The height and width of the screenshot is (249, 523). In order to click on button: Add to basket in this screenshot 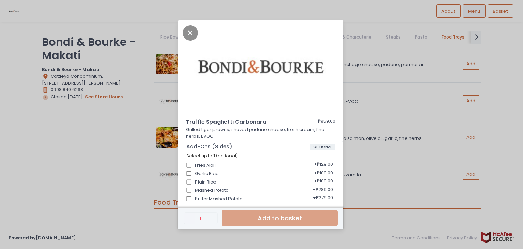, I will do `click(280, 218)`.